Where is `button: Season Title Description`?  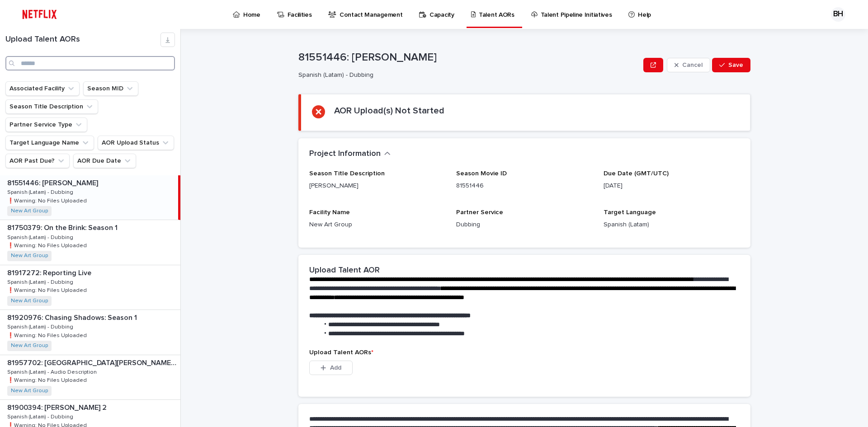
button: Season Title Description is located at coordinates (52, 107).